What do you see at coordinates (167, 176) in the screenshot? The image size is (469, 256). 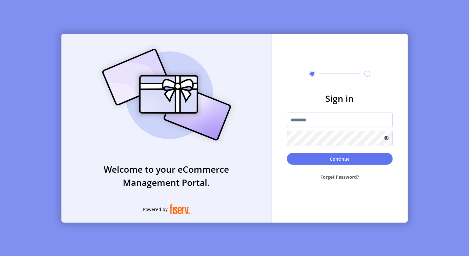 I see `h3: Welcome to your eCommerce Management Portal.` at bounding box center [167, 176].